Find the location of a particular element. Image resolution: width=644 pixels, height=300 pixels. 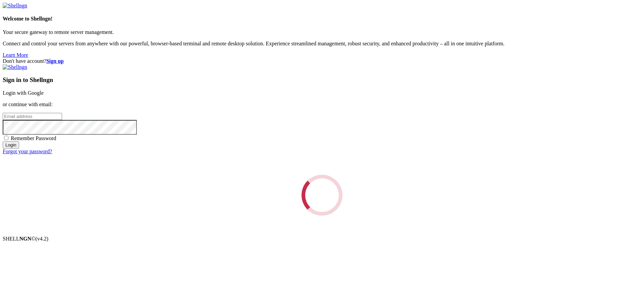

input: Login is located at coordinates (11, 145).